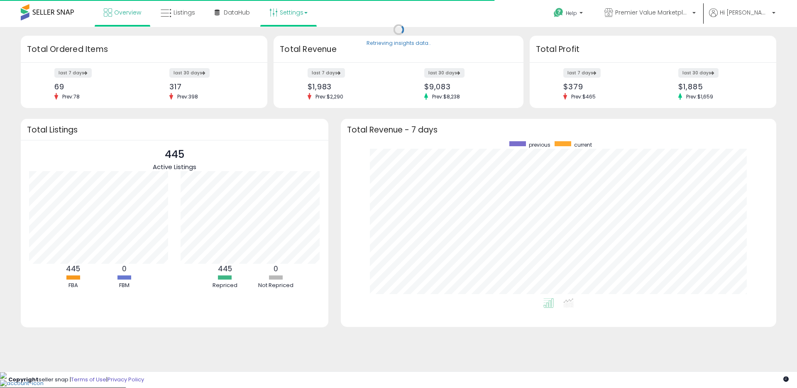 The width and height of the screenshot is (797, 388). Describe the element at coordinates (466, 86) in the screenshot. I see `div: $9,083` at that location.